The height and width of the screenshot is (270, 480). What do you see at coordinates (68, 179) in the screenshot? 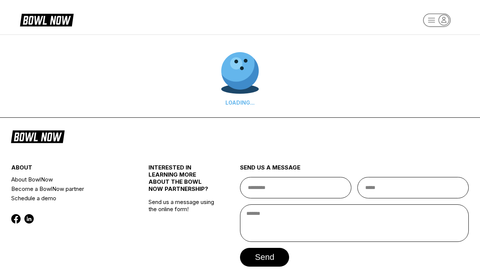
I see `a: About BowlNow` at bounding box center [68, 179].